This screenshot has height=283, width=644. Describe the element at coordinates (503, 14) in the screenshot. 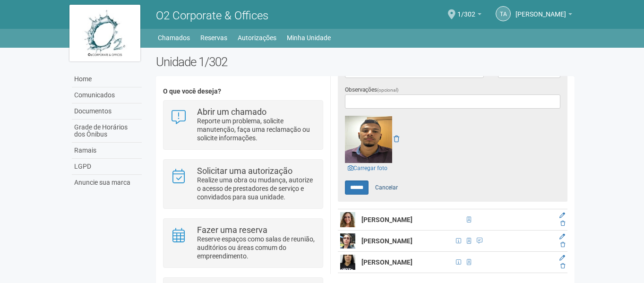

I see `a: TA` at that location.